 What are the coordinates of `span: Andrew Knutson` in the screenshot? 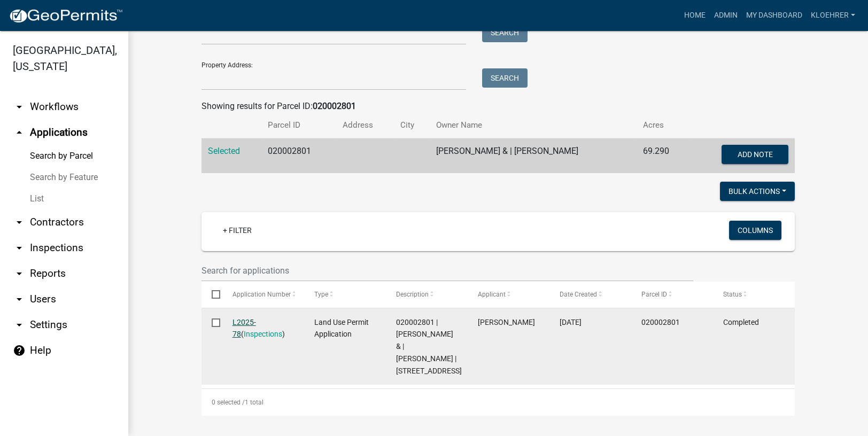 It's located at (506, 322).